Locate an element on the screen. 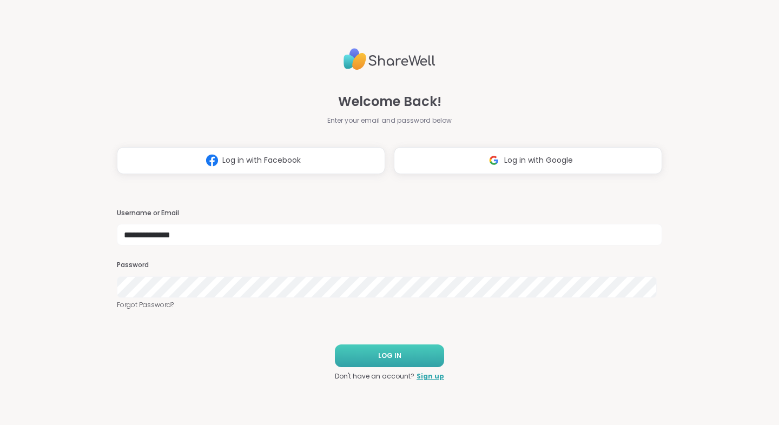  button: LOG IN is located at coordinates (389, 356).